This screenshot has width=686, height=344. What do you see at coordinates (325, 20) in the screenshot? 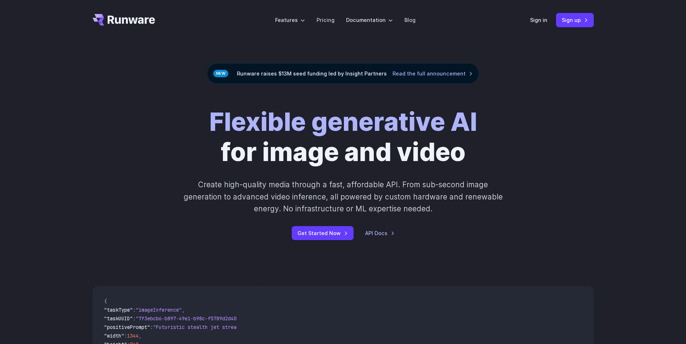
I see `a: Pricing` at bounding box center [325, 20].